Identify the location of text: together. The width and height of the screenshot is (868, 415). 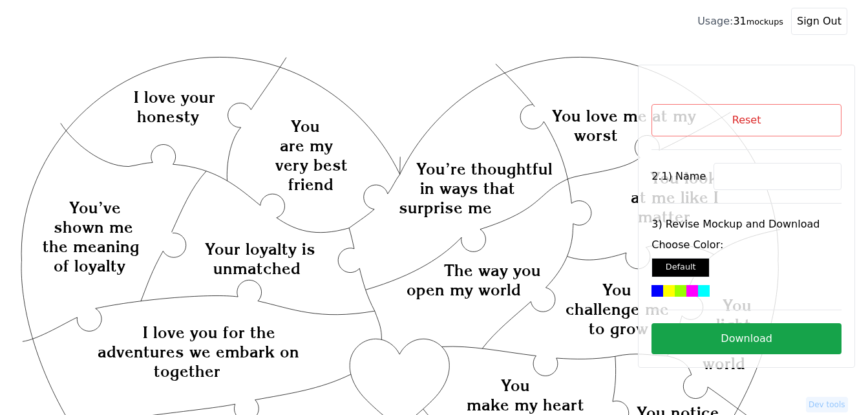
(187, 370).